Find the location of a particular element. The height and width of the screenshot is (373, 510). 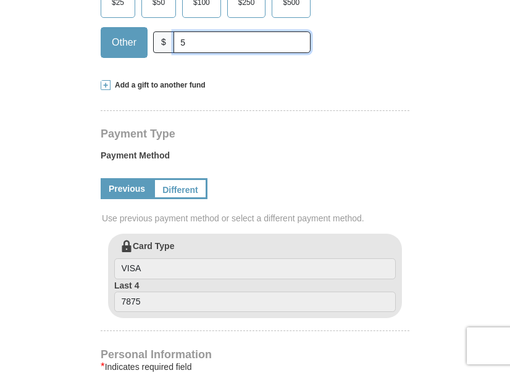

h4: Personal Information is located at coordinates (255, 355).